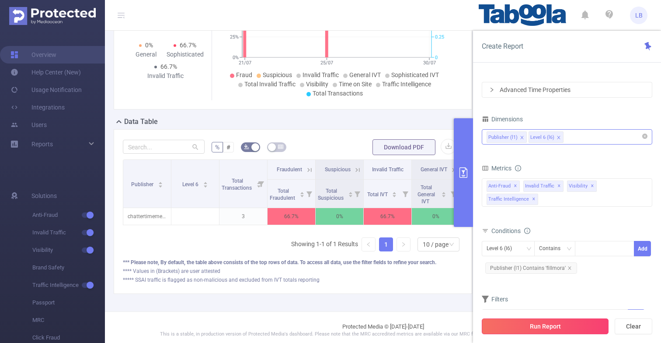  Describe the element at coordinates (497, 168) in the screenshot. I see `span: Metrics` at that location.